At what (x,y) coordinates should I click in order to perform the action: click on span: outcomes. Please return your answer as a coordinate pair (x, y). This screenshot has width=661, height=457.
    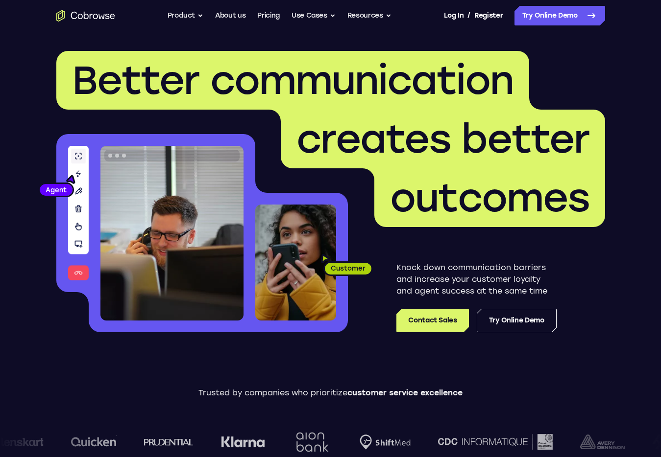
    Looking at the image, I should click on (489, 198).